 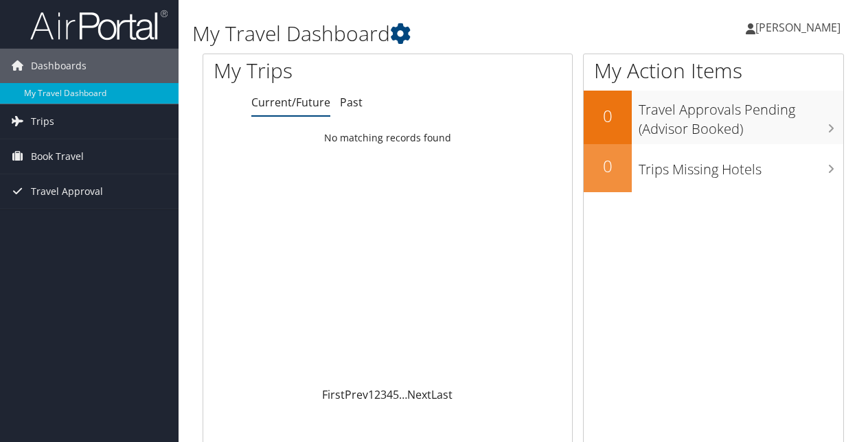 I want to click on h3: Travel Approvals Pending (Advisor Booked), so click(x=741, y=116).